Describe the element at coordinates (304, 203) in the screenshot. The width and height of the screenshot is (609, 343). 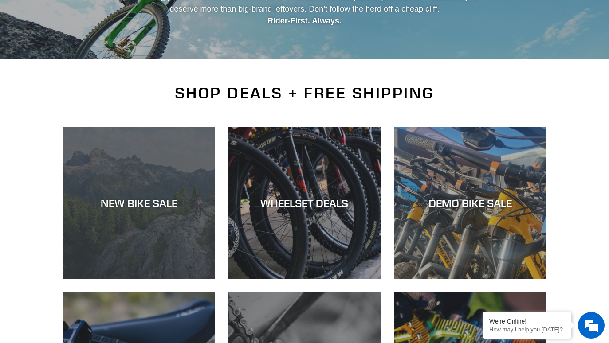
I see `a: WHEELSET DEALS` at that location.